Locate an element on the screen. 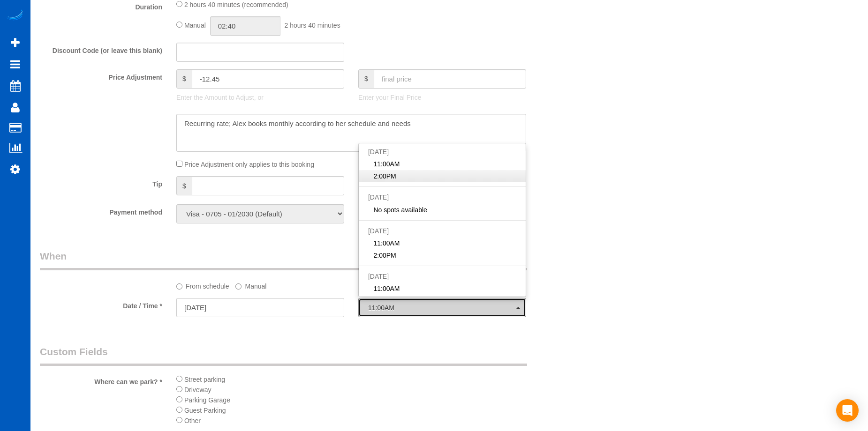 This screenshot has height=431, width=868. span: Guest Parking is located at coordinates (205, 410).